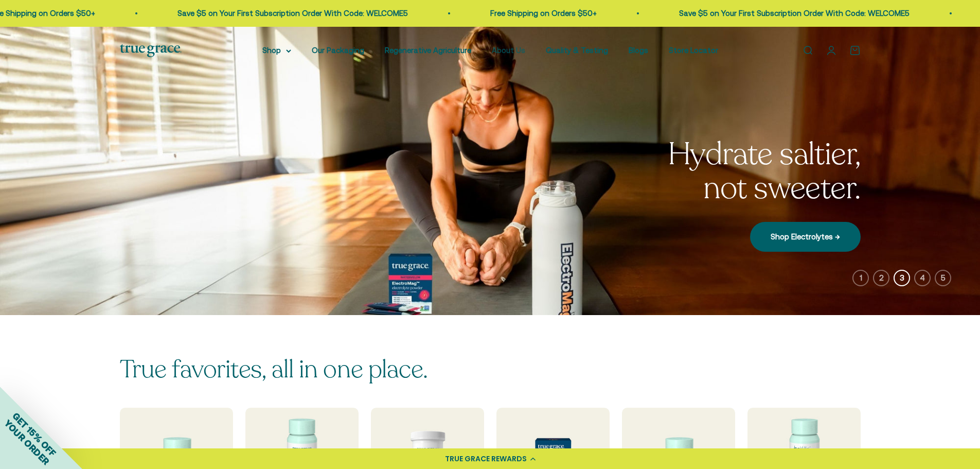 The width and height of the screenshot is (980, 469). What do you see at coordinates (901, 278) in the screenshot?
I see `button: 3` at bounding box center [901, 278].